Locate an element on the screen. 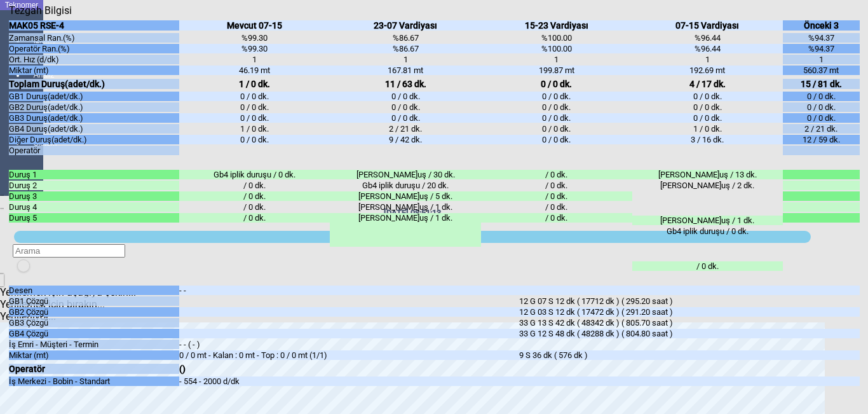 The image size is (868, 414). div: Desen is located at coordinates (94, 289).